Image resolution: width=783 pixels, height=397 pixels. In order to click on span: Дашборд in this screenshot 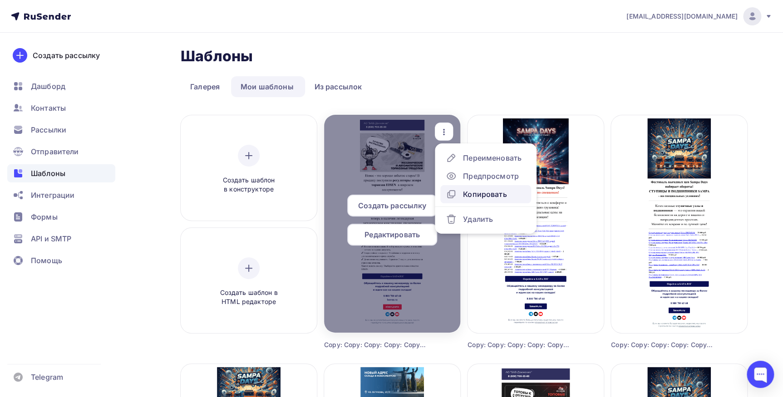, I will do `click(48, 86)`.